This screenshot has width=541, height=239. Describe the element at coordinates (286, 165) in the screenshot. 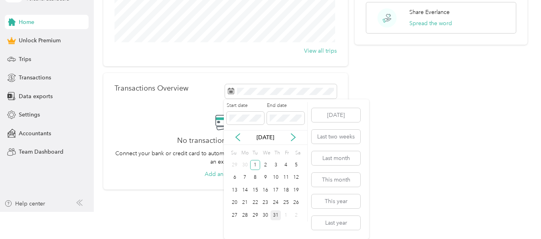

I see `div: 4` at that location.